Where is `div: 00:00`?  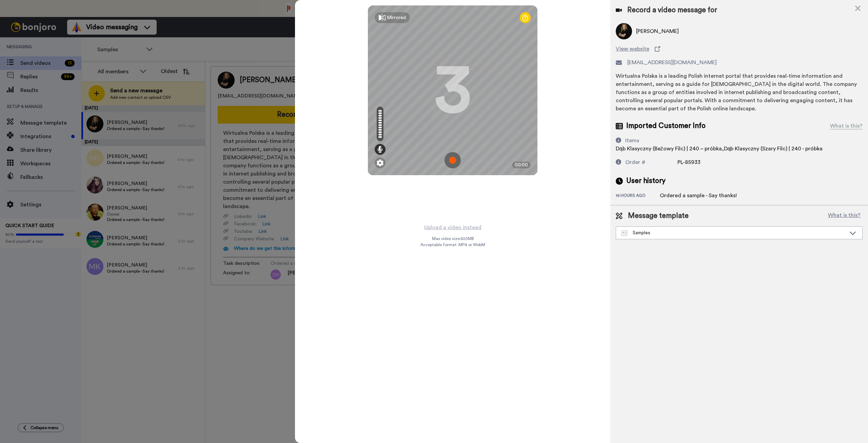 div: 00:00 is located at coordinates (521, 165).